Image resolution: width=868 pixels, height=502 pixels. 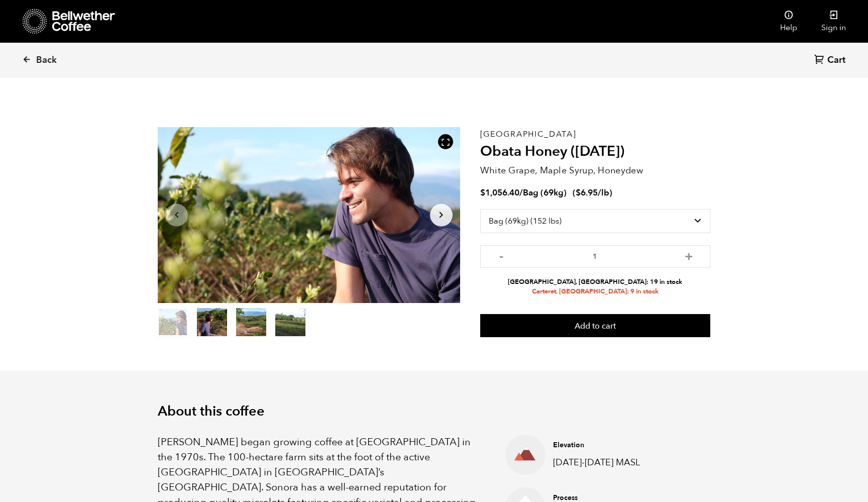 What do you see at coordinates (831, 60) in the screenshot?
I see `a: Cart` at bounding box center [831, 60].